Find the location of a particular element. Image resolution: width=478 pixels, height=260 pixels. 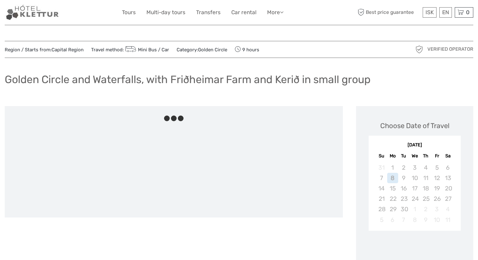

div: Not available Tuesday, September 9th, 2025 is located at coordinates (403, 178).